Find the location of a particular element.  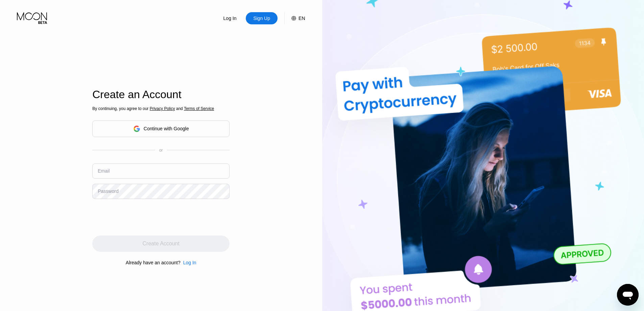

span: Terms of Service is located at coordinates (199, 109).